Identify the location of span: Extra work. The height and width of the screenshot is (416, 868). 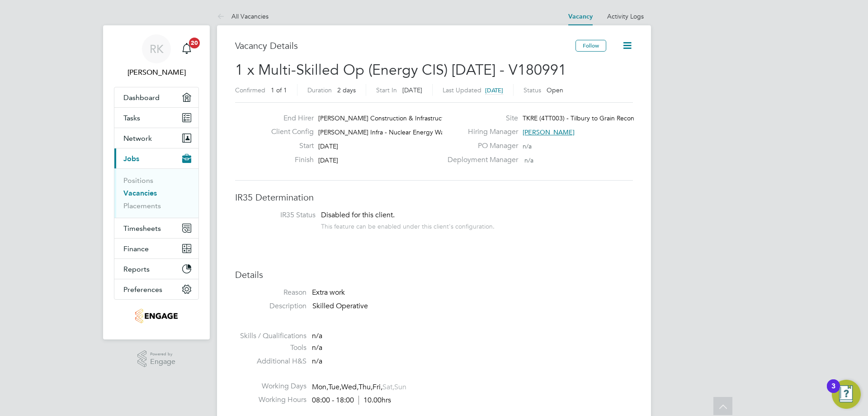
(328, 292).